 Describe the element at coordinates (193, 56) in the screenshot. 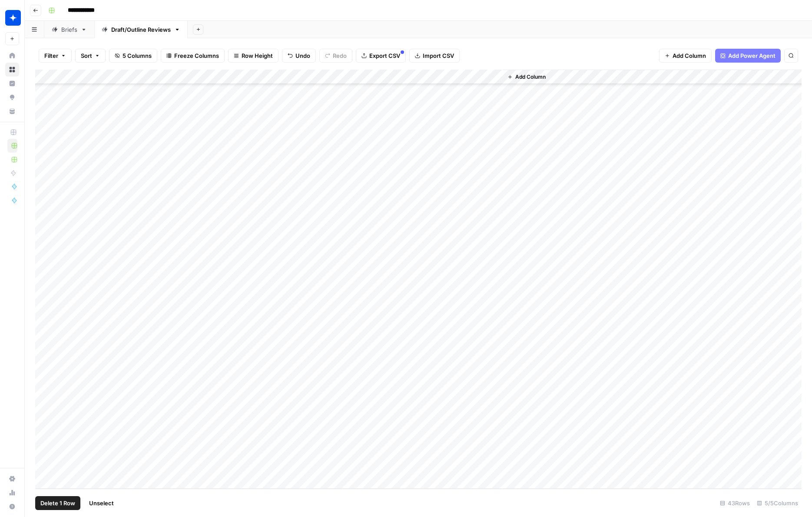

I see `button: Freeze Columns` at that location.